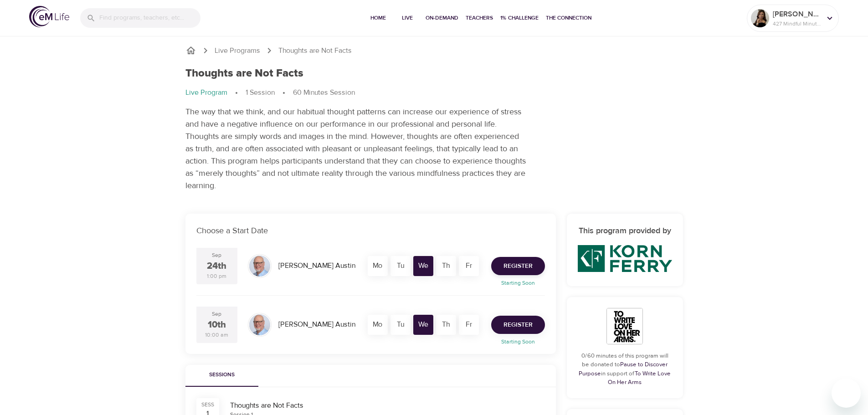 The width and height of the screenshot is (868, 415). I want to click on p: 1 Session, so click(260, 92).